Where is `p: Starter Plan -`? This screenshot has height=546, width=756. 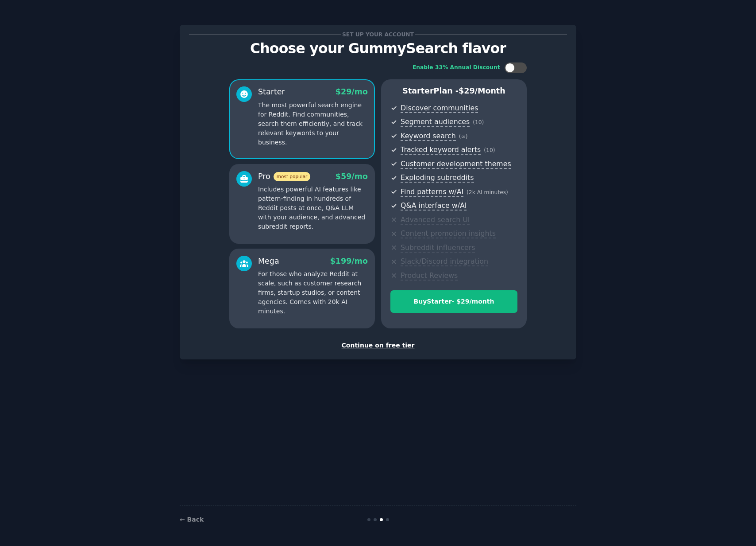
p: Starter Plan - is located at coordinates (454, 91).